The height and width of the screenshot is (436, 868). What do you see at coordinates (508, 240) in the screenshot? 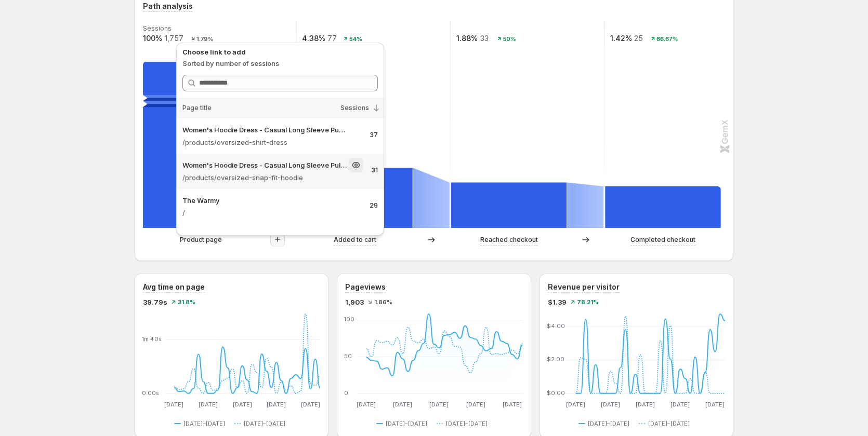
I see `p: Reached checkout` at bounding box center [508, 240].